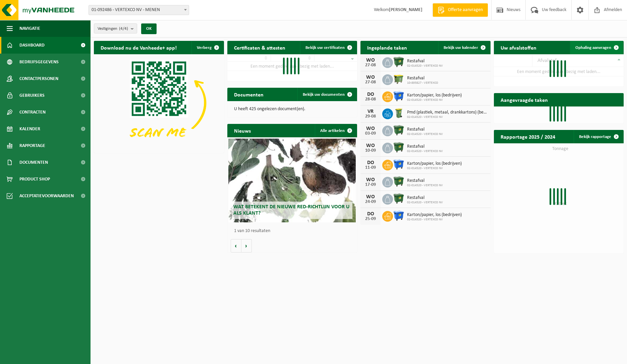 The height and width of the screenshot is (364, 627). Describe the element at coordinates (387, 47) in the screenshot. I see `h2: Ingeplande taken` at that location.